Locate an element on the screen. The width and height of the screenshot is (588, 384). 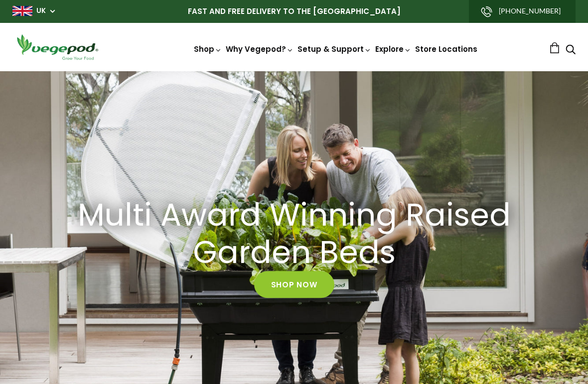
a: Shop is located at coordinates (208, 49).